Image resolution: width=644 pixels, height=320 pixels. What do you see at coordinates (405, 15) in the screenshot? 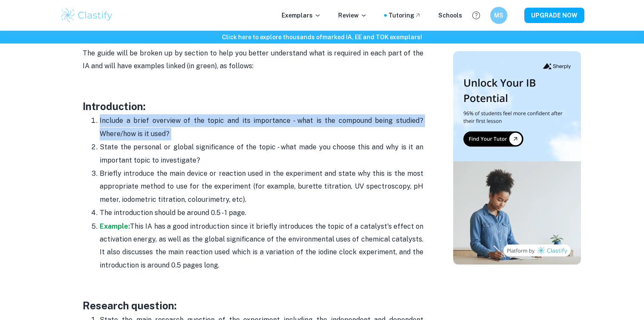
I see `a: Tutoring` at bounding box center [405, 15].